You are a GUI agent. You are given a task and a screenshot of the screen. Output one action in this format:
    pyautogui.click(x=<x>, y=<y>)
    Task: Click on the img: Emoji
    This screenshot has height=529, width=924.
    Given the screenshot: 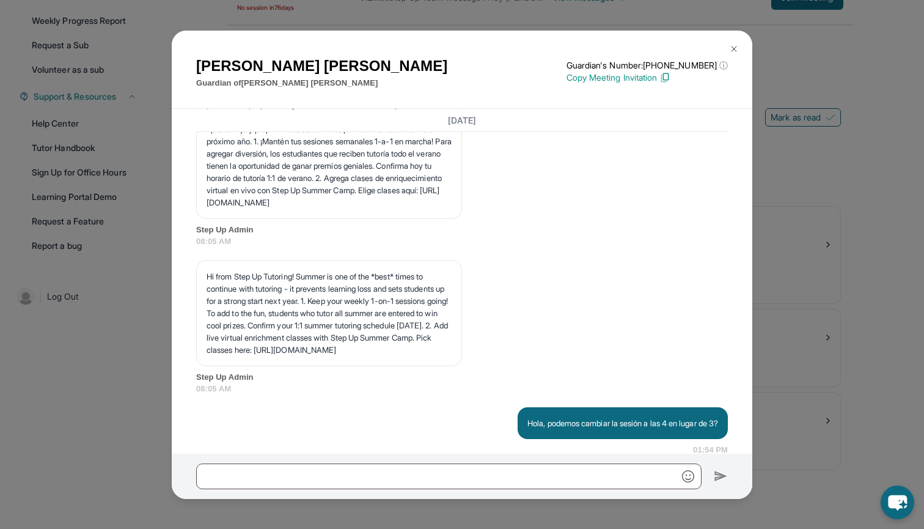 What is the action you would take?
    pyautogui.click(x=688, y=476)
    